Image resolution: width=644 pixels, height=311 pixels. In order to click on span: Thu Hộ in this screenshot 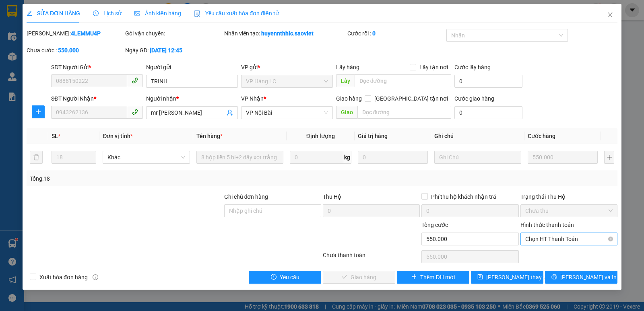, I will do `click(332, 197)`.